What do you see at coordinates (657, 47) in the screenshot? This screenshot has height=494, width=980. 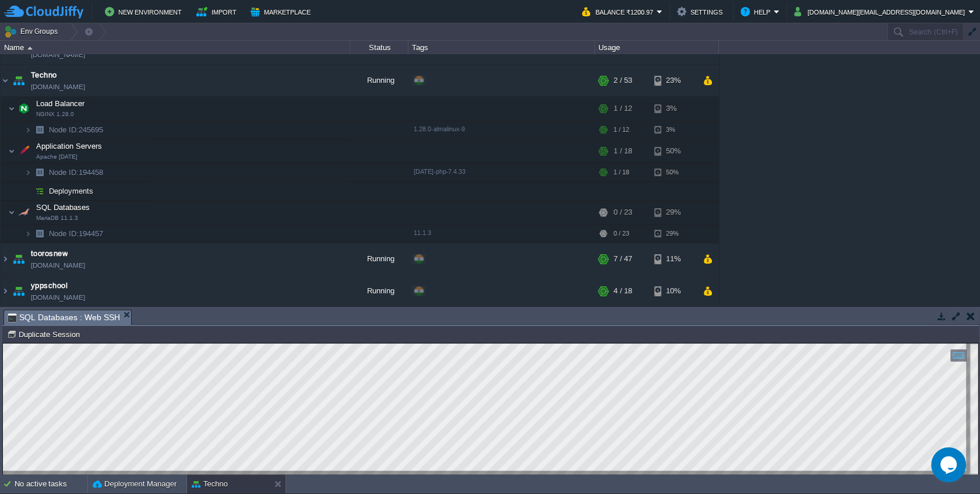 I see `div: Usage` at bounding box center [657, 47].